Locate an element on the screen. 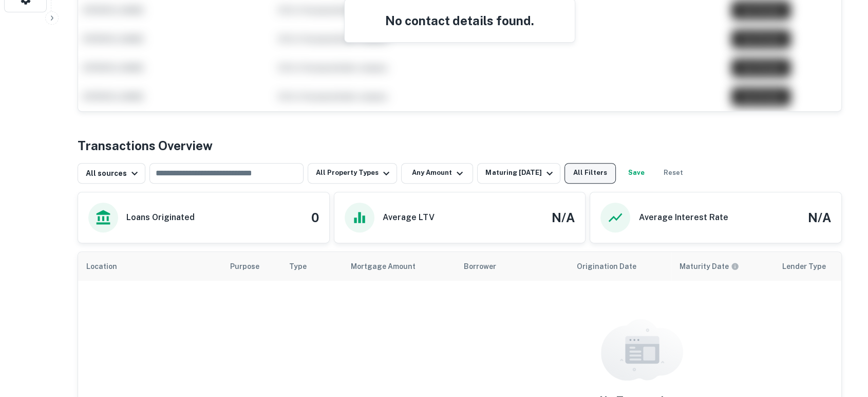  button: Any Amount is located at coordinates (437, 173).